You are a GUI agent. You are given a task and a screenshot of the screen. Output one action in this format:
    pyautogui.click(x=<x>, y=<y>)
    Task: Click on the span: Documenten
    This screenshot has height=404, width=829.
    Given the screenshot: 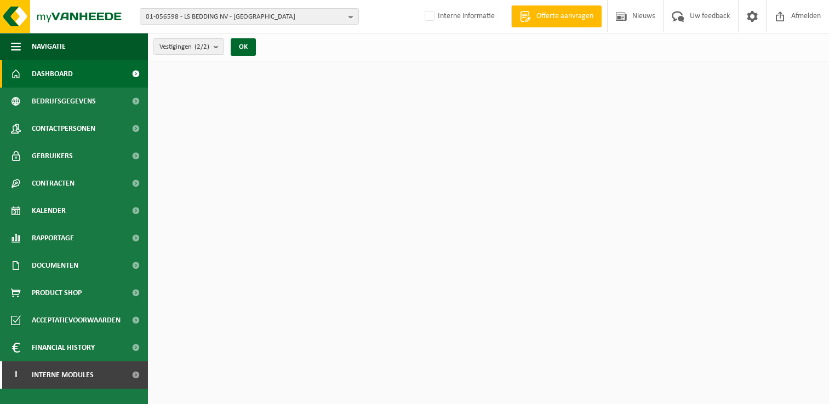 What is the action you would take?
    pyautogui.click(x=55, y=266)
    